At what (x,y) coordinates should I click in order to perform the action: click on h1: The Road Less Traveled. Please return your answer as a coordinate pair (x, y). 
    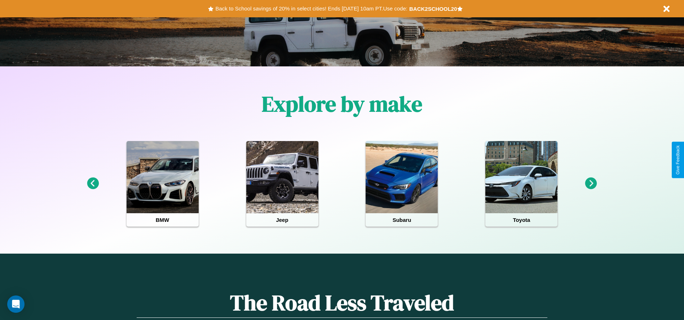
    Looking at the image, I should click on (342, 302).